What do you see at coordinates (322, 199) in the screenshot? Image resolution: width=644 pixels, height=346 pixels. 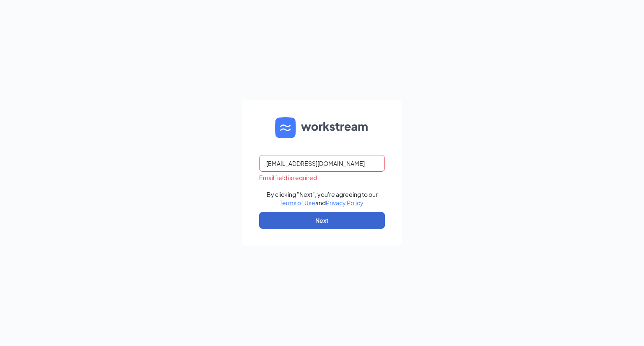 I see `div: By clicking "Next", you're agreeing to our and .` at bounding box center [322, 199].